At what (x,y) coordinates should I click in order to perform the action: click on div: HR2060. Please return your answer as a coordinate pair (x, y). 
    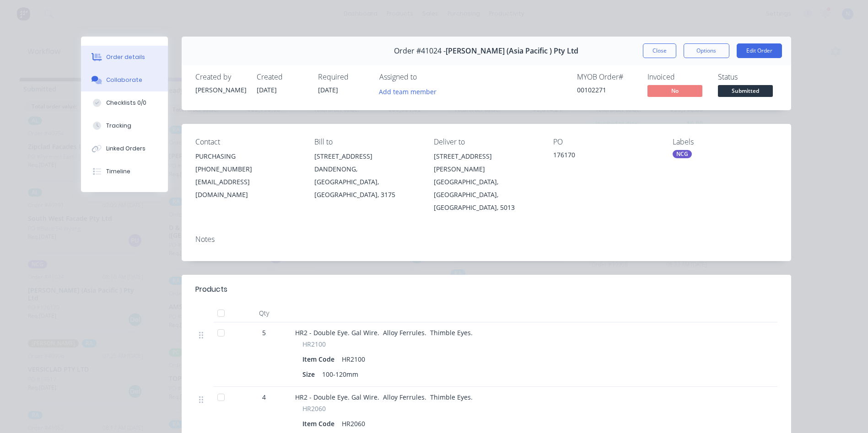
    Looking at the image, I should click on (353, 424).